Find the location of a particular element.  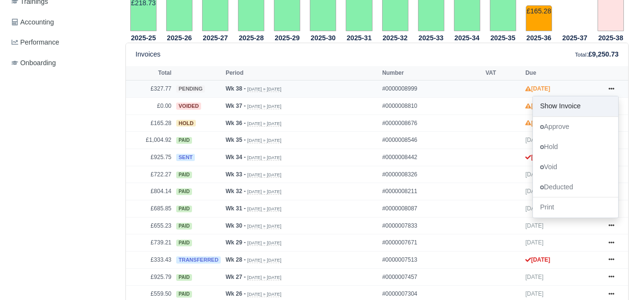

td: #0000008810 is located at coordinates (431, 106).